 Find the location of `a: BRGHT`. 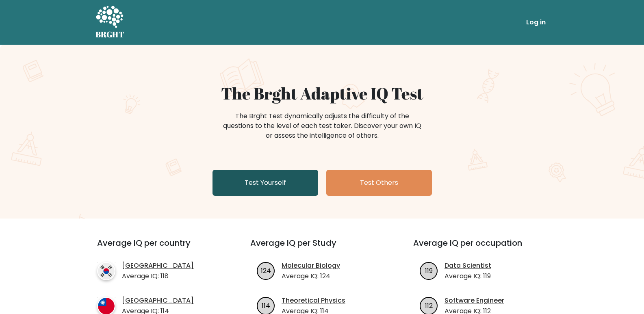

a: BRGHT is located at coordinates (110, 22).